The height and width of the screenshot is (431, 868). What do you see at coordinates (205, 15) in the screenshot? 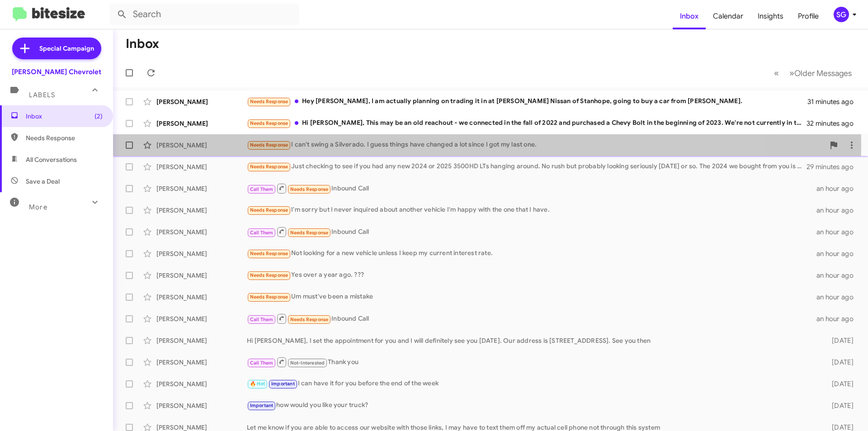
I see `input: Search` at bounding box center [205, 15].